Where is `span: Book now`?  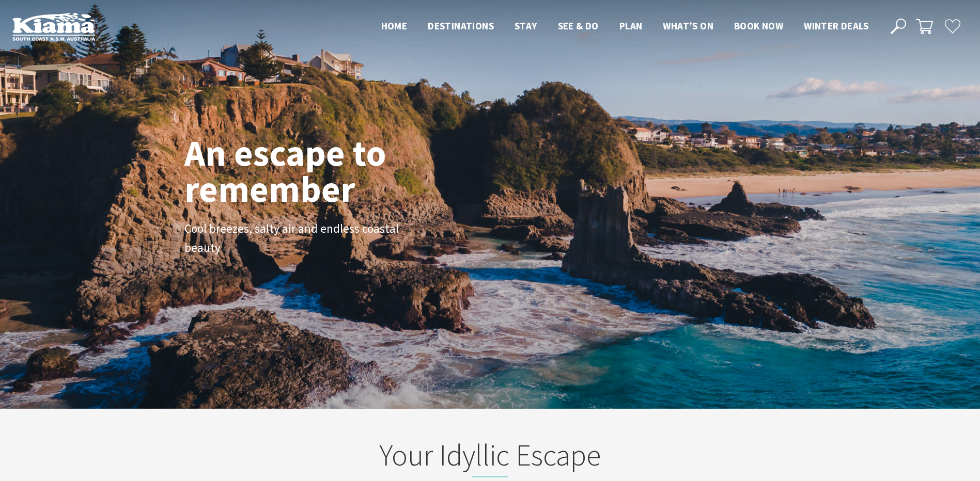
span: Book now is located at coordinates (759, 26).